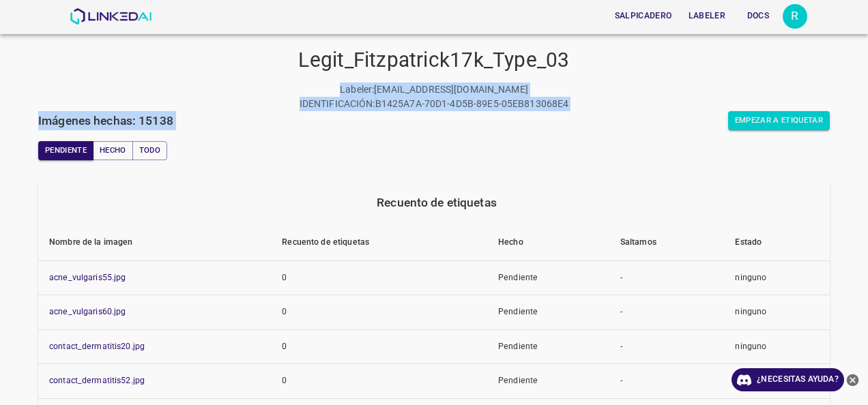 The image size is (868, 405). What do you see at coordinates (795, 16) in the screenshot?
I see `div: R` at bounding box center [795, 16].